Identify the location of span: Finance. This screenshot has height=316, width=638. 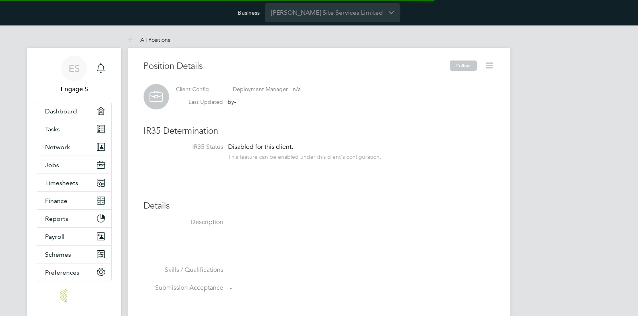
(56, 201).